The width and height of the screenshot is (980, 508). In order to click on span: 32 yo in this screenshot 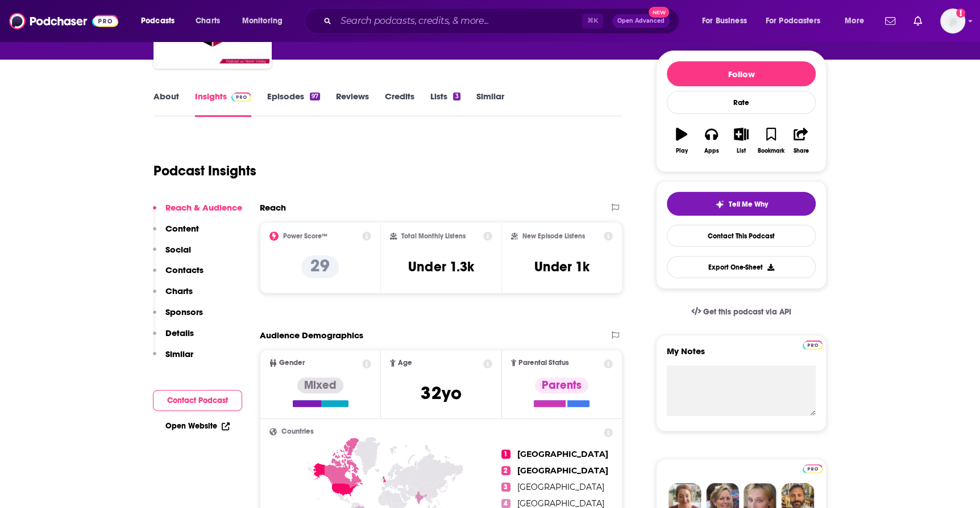, I will do `click(441, 393)`.